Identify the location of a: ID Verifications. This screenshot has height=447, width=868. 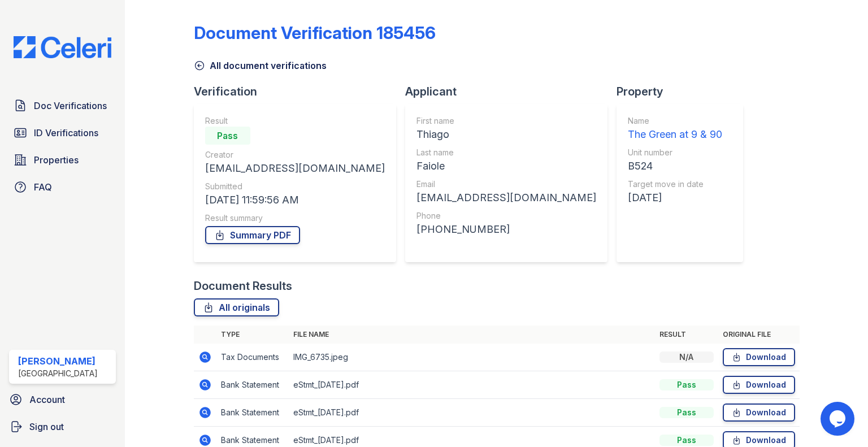
(62, 133).